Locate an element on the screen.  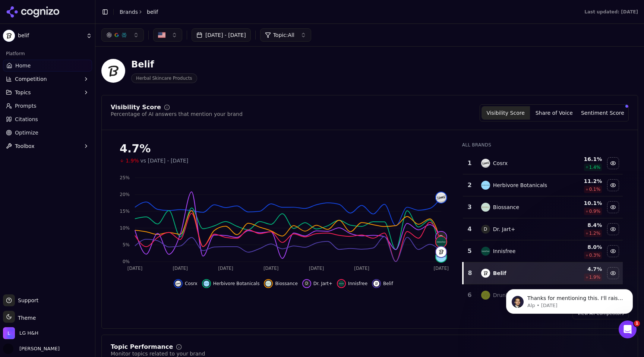
span: Herbivore Botanicals is located at coordinates (236, 283).